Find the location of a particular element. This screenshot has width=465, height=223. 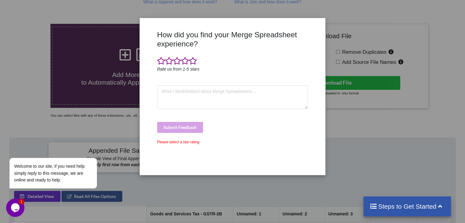

h4: Steps to Get Started is located at coordinates (407, 206).